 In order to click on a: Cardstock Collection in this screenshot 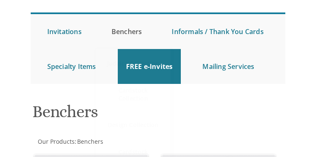, I will do `click(133, 94)`.